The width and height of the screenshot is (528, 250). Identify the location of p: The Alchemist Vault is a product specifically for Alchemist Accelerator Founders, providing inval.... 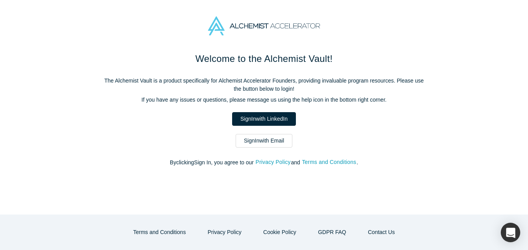
(264, 85).